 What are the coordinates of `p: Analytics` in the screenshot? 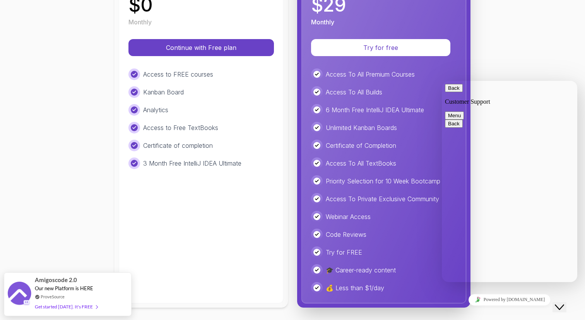 It's located at (156, 110).